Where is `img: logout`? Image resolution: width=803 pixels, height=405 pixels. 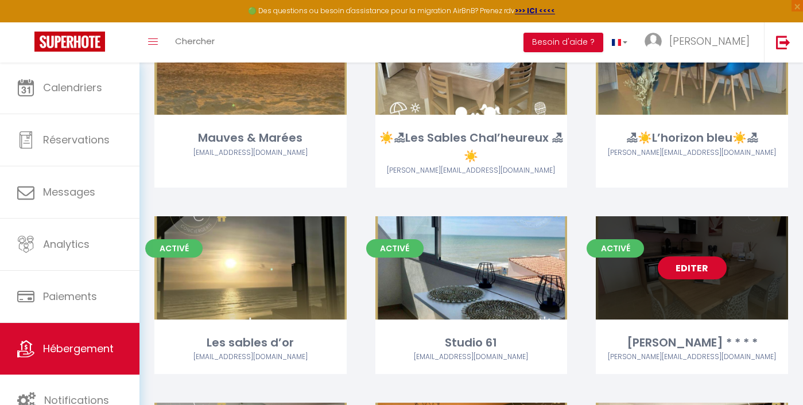 img: logout is located at coordinates (783, 42).